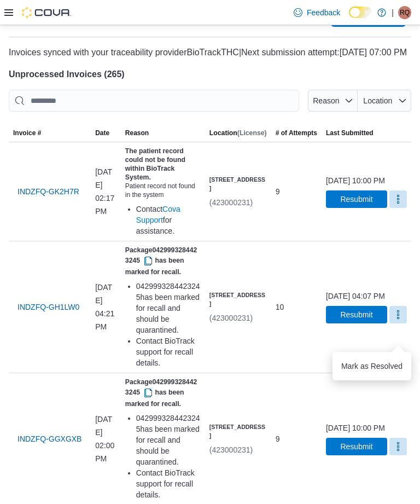 This screenshot has width=420, height=504. Describe the element at coordinates (105, 133) in the screenshot. I see `button: Date` at that location.